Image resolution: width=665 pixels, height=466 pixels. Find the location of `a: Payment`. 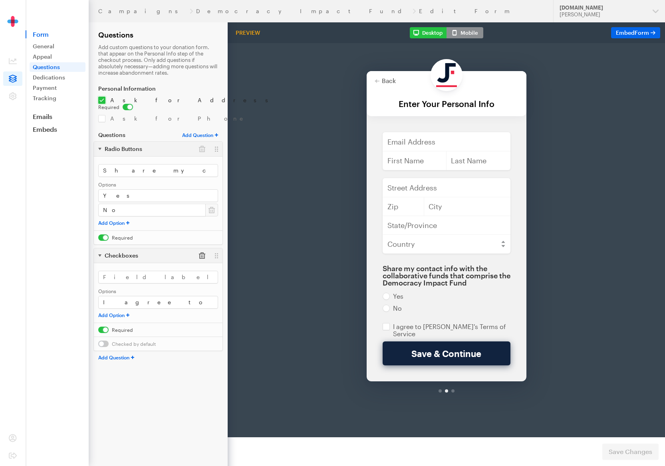

a: Payment is located at coordinates (58, 88).